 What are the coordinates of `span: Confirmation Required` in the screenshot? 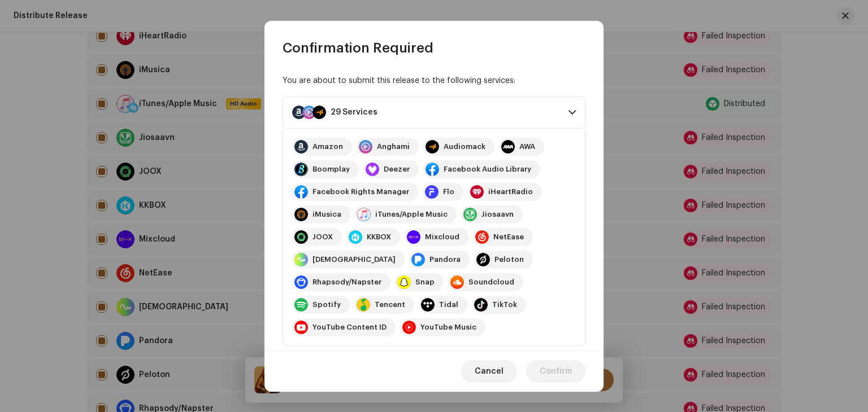 It's located at (358, 48).